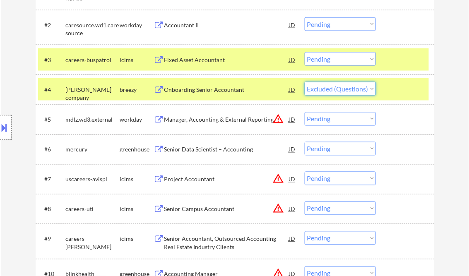 The image size is (469, 276). What do you see at coordinates (227, 25) in the screenshot?
I see `div: Accountant II` at bounding box center [227, 25].